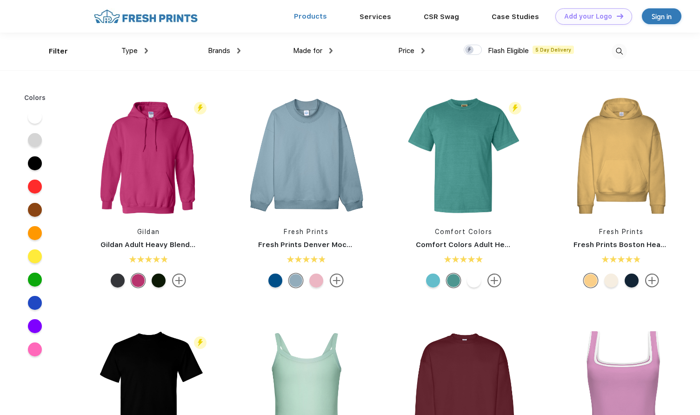 The image size is (700, 415). I want to click on div: Forest Green, so click(159, 281).